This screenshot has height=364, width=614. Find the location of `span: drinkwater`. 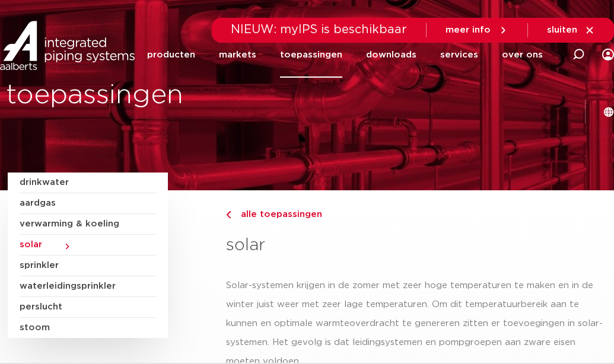

span: drinkwater is located at coordinates (88, 182).